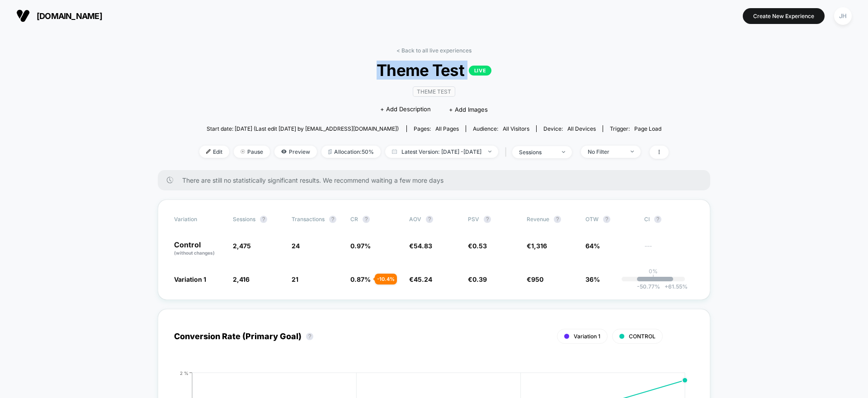  Describe the element at coordinates (516, 128) in the screenshot. I see `span: All Visitors` at that location.